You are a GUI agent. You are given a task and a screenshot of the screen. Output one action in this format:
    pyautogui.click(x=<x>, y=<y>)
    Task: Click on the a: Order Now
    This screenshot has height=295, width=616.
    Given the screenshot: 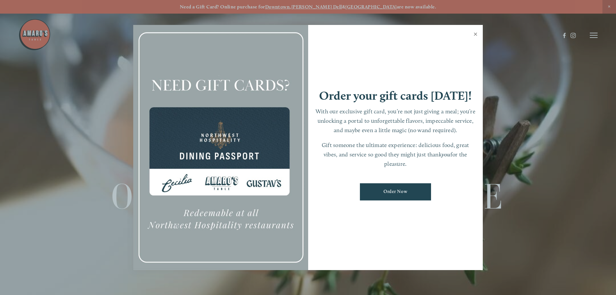 What is the action you would take?
    pyautogui.click(x=395, y=191)
    